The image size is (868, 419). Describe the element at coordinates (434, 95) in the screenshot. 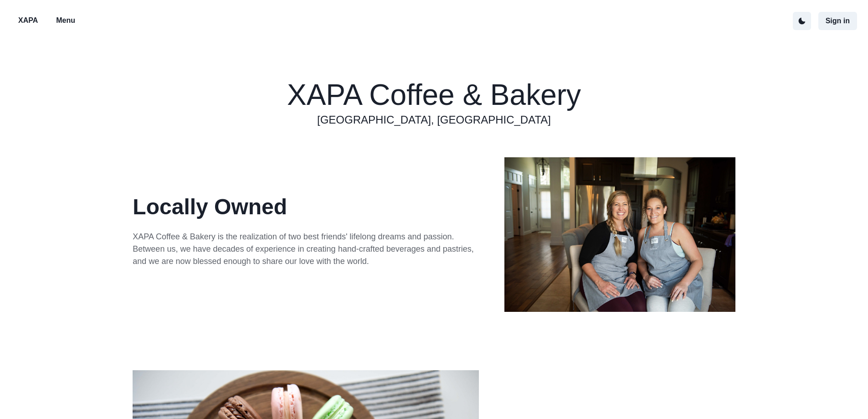

I see `h1: XAPA Coffee & Bakery` at that location.